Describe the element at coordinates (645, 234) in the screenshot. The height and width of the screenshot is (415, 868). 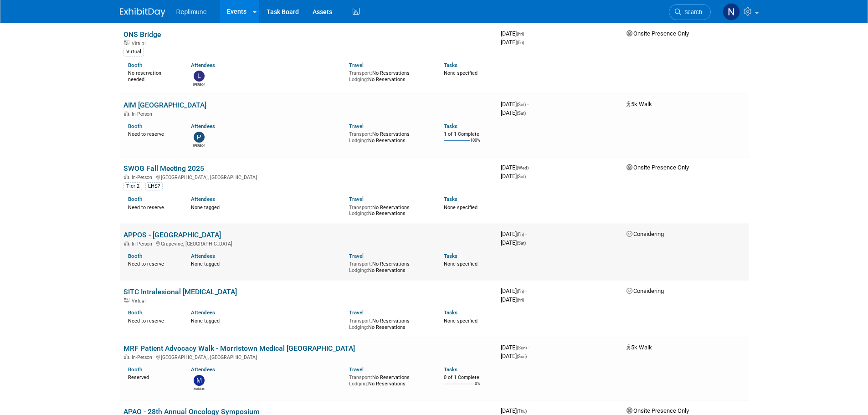
I see `span: Considering` at that location.